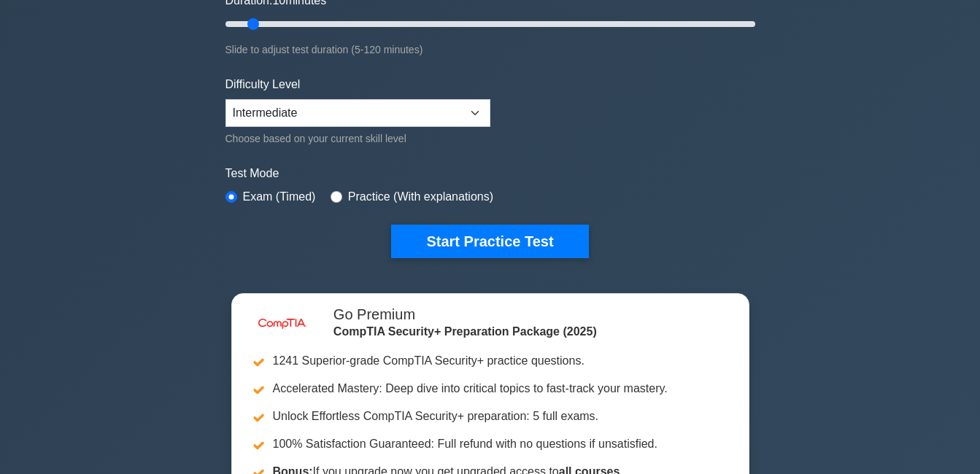 This screenshot has height=474, width=980. What do you see at coordinates (420, 197) in the screenshot?
I see `label: Practice (With explanations)` at bounding box center [420, 197].